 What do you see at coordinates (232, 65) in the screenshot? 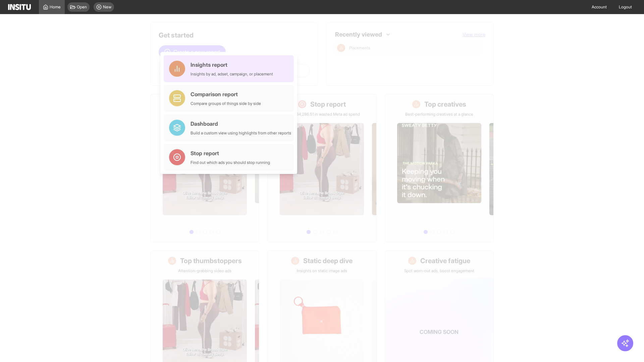
I see `div: Insights report` at bounding box center [232, 65].